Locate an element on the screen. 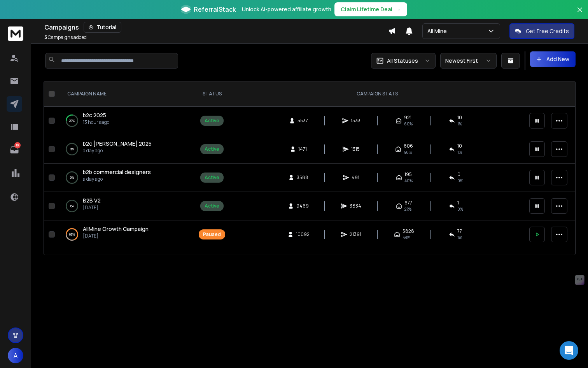 The width and height of the screenshot is (588, 368). span: b2c 2025 is located at coordinates (95, 114).